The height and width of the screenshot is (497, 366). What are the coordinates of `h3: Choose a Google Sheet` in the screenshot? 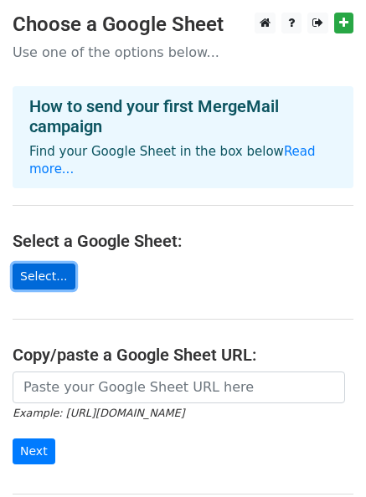 It's located at (183, 24).